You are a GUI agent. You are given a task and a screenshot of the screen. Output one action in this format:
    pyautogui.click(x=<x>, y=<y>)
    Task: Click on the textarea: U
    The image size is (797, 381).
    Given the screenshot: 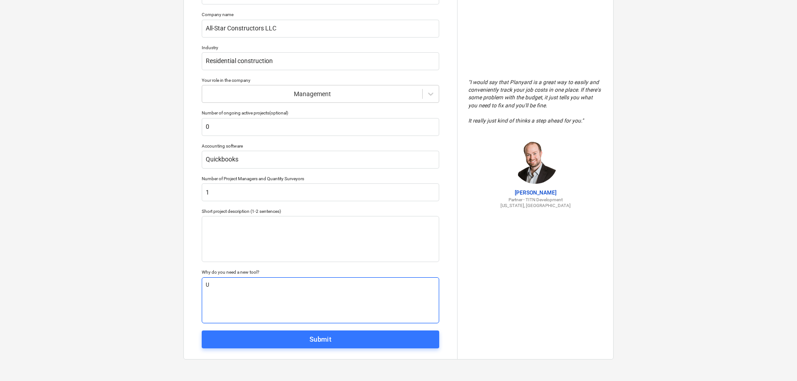 What is the action you would take?
    pyautogui.click(x=320, y=300)
    